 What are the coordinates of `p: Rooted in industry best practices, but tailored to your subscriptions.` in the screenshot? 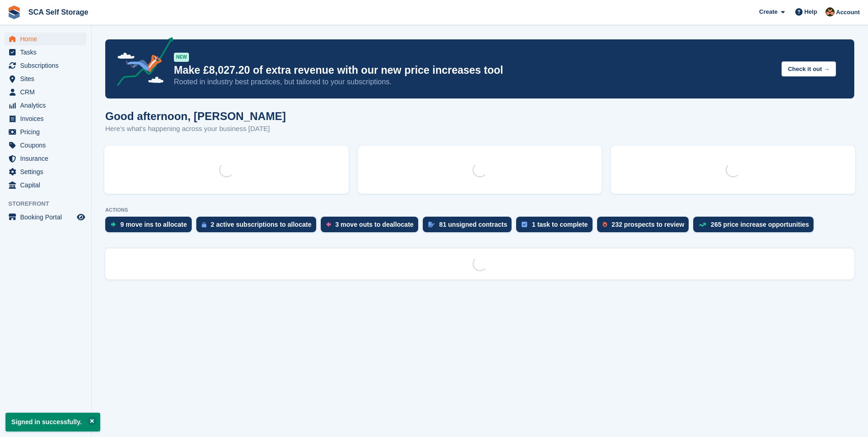 It's located at (474, 82).